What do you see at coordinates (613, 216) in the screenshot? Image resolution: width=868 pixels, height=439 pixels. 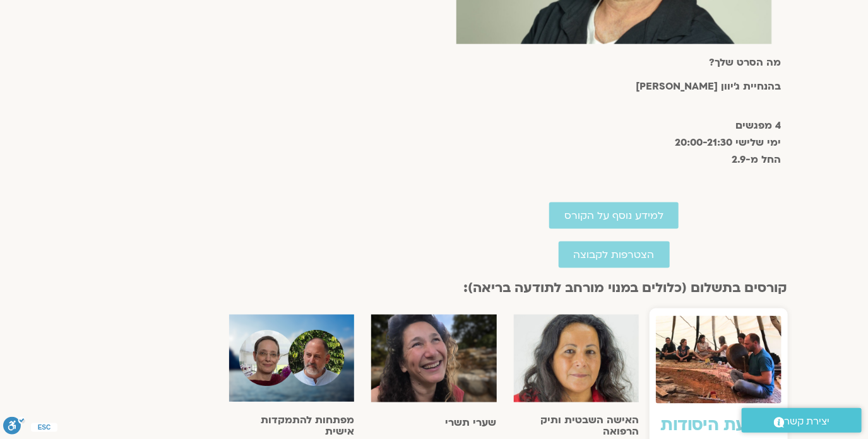 I see `span: למידע נוסף על הקורס` at bounding box center [613, 216].